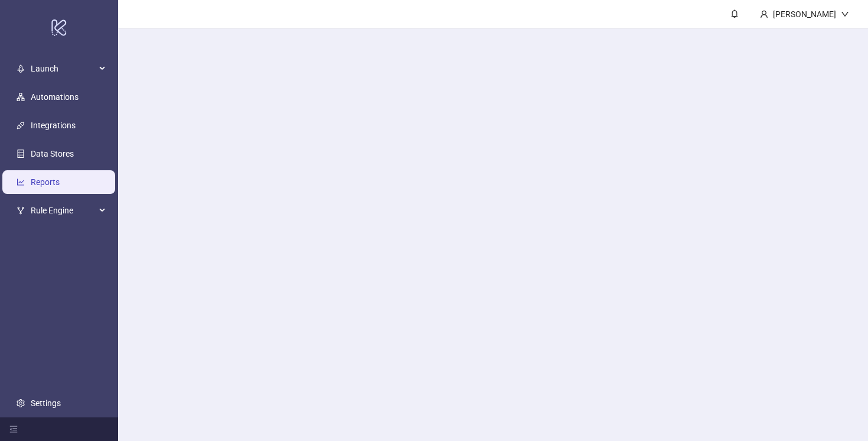 Image resolution: width=868 pixels, height=441 pixels. I want to click on span: Launch, so click(63, 69).